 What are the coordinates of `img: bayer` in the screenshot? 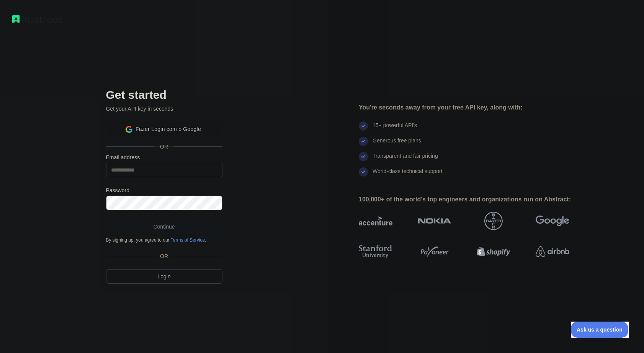 It's located at (494, 221).